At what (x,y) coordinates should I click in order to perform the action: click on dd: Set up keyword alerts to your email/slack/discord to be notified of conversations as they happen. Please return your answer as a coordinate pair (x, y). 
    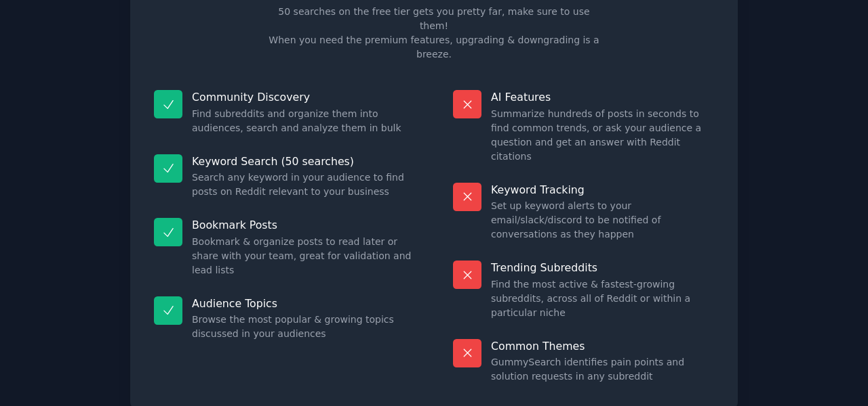
    Looking at the image, I should click on (602, 220).